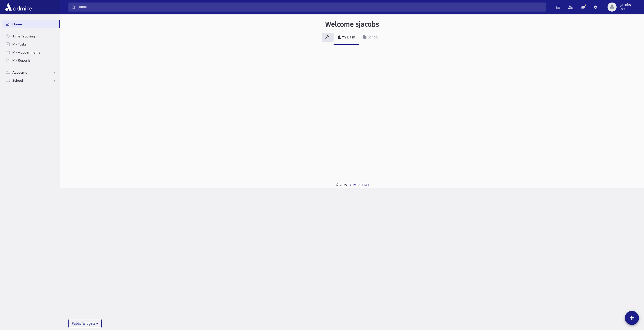 This screenshot has height=330, width=644. I want to click on div: School, so click(373, 37).